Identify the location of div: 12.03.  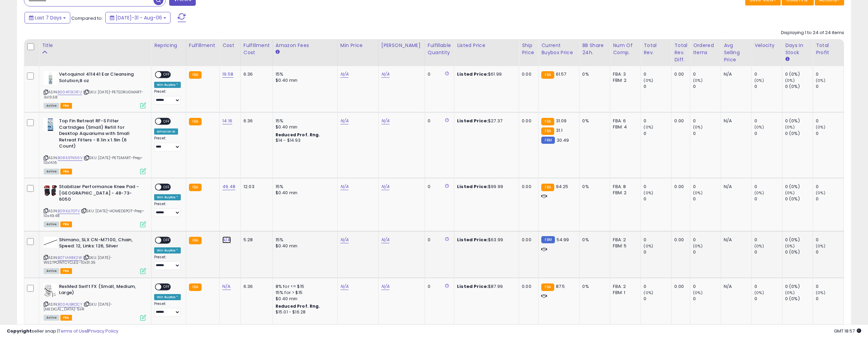
(255, 187).